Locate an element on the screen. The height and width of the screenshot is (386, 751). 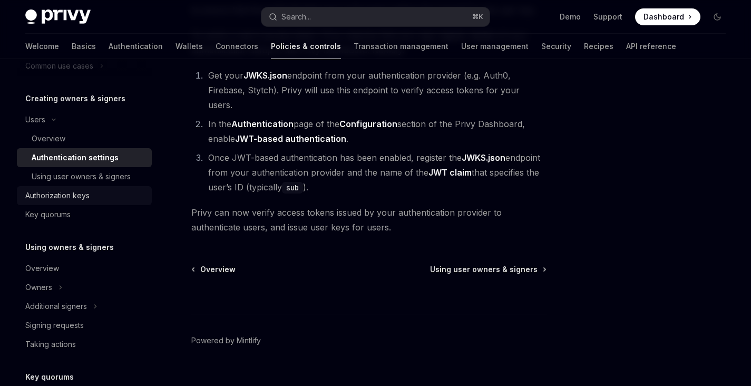
strong: JWT claim is located at coordinates (450, 172).